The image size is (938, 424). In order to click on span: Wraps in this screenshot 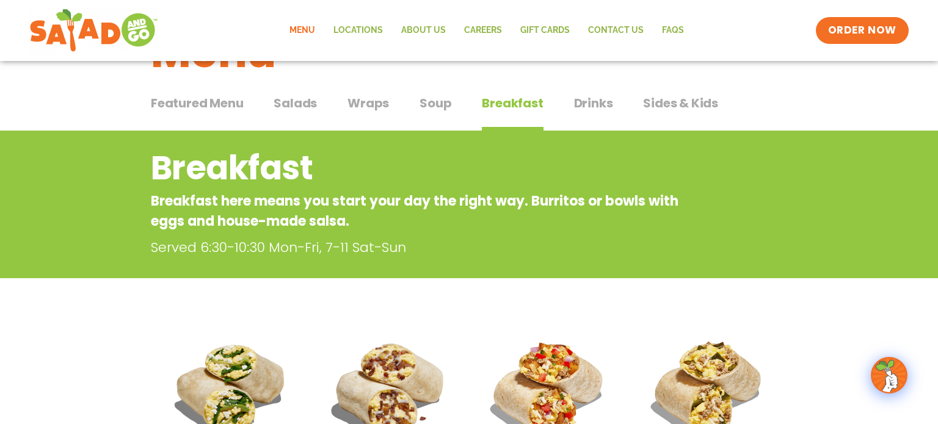, I will do `click(368, 103)`.